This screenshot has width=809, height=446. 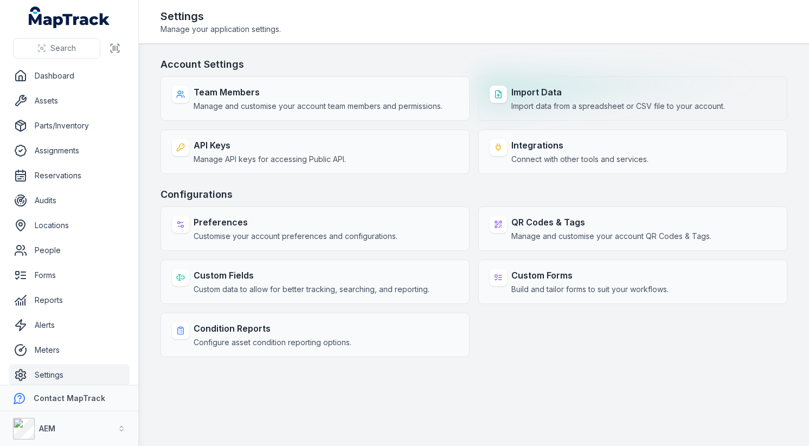 What do you see at coordinates (590, 276) in the screenshot?
I see `strong: Custom Forms` at bounding box center [590, 276].